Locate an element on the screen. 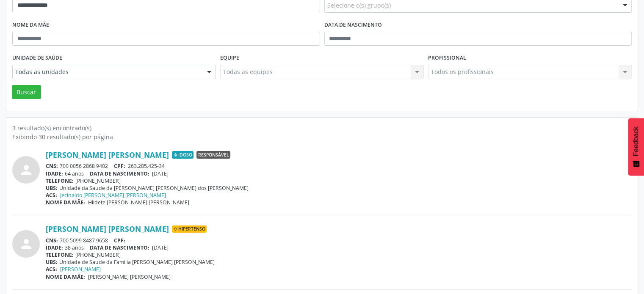  div: 3 resultado(s) encontrado(s) is located at coordinates (322, 128).